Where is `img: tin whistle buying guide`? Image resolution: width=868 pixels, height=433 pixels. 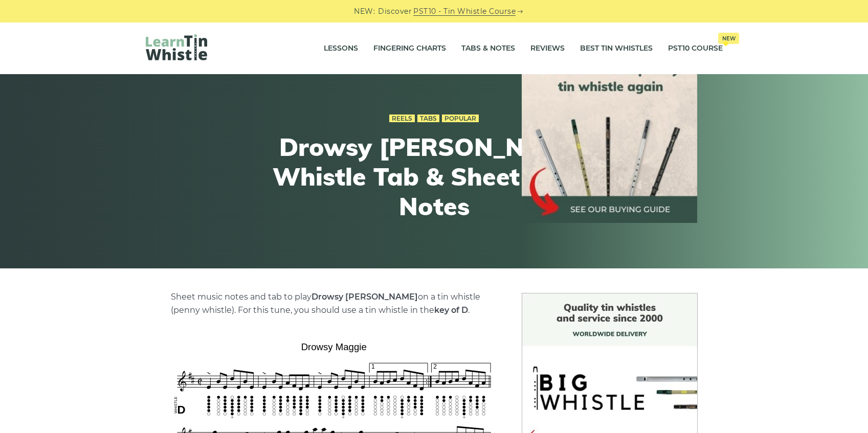 img: tin whistle buying guide is located at coordinates (610, 135).